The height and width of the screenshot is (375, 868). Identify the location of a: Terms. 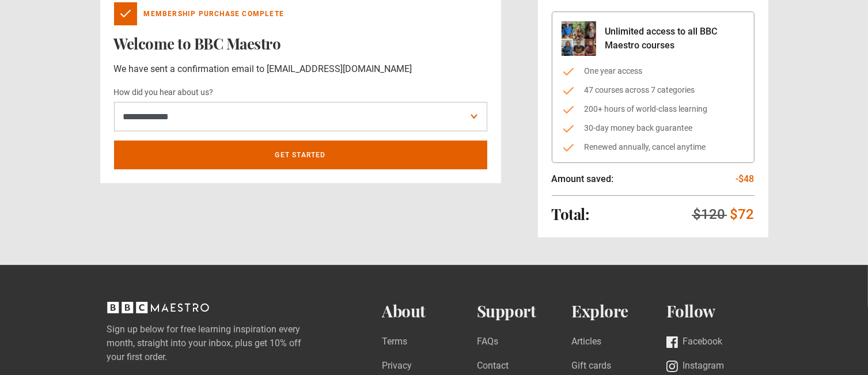
(394, 342).